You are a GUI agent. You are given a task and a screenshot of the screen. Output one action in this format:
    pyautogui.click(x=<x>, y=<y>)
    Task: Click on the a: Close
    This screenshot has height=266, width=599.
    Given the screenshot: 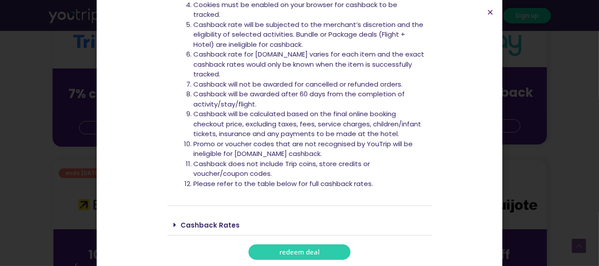 What is the action you would take?
    pyautogui.click(x=490, y=12)
    